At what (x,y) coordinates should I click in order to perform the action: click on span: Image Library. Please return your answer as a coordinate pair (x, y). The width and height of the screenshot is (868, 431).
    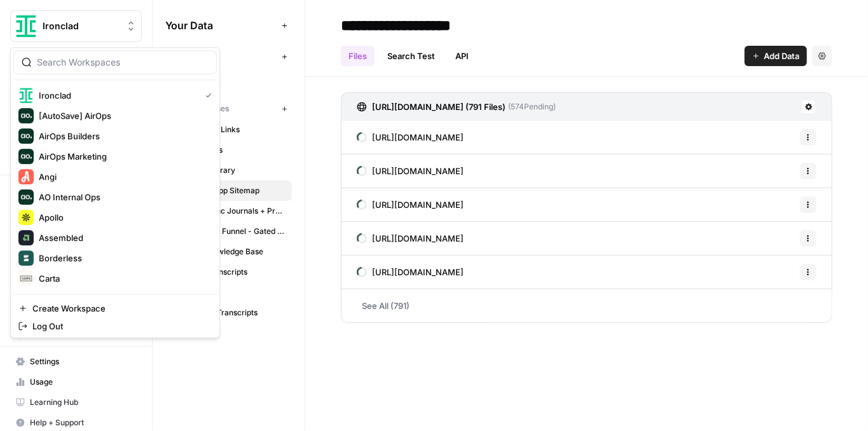
    Looking at the image, I should click on (235, 170).